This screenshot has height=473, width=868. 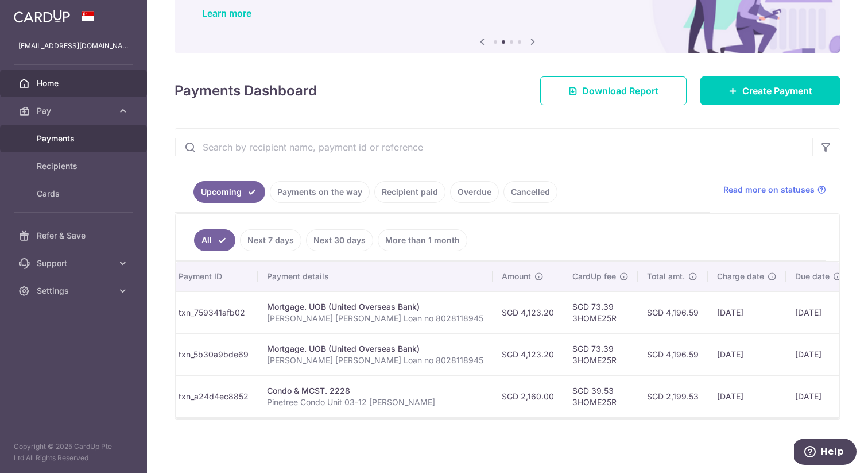 What do you see at coordinates (42, 16) in the screenshot?
I see `img: CardUp` at bounding box center [42, 16].